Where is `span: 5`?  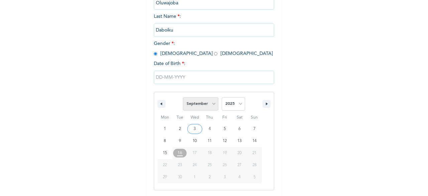
span: 5 is located at coordinates (225, 129).